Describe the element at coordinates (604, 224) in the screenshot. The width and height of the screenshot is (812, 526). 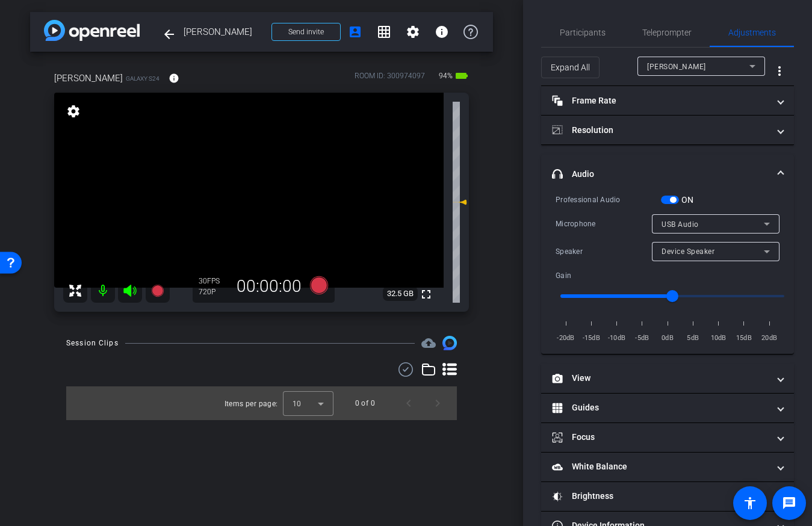
I see `div: Microphone` at that location.